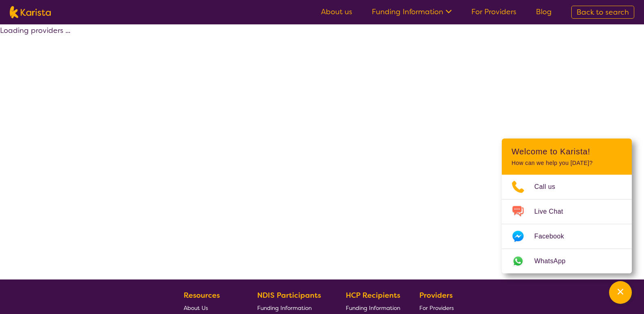  I want to click on h2: Welcome to Karista!, so click(567, 151).